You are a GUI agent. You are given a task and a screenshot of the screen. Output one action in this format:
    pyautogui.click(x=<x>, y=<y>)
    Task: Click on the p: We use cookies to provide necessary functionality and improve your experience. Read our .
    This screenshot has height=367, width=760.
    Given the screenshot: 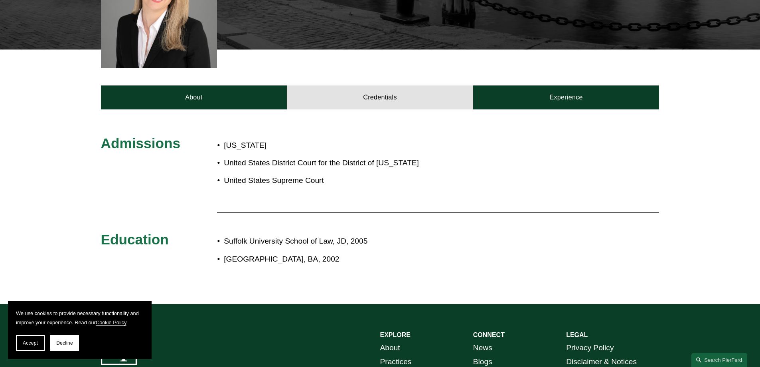 What is the action you would take?
    pyautogui.click(x=80, y=318)
    